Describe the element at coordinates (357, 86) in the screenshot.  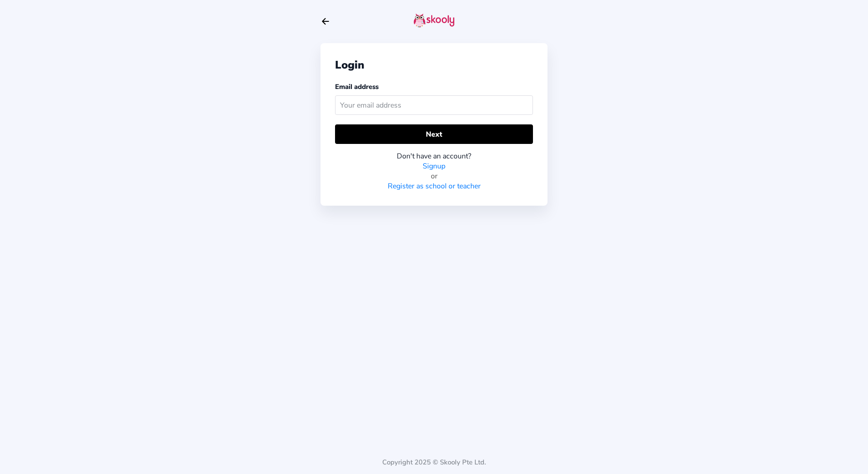
I see `label: Email address` at that location.